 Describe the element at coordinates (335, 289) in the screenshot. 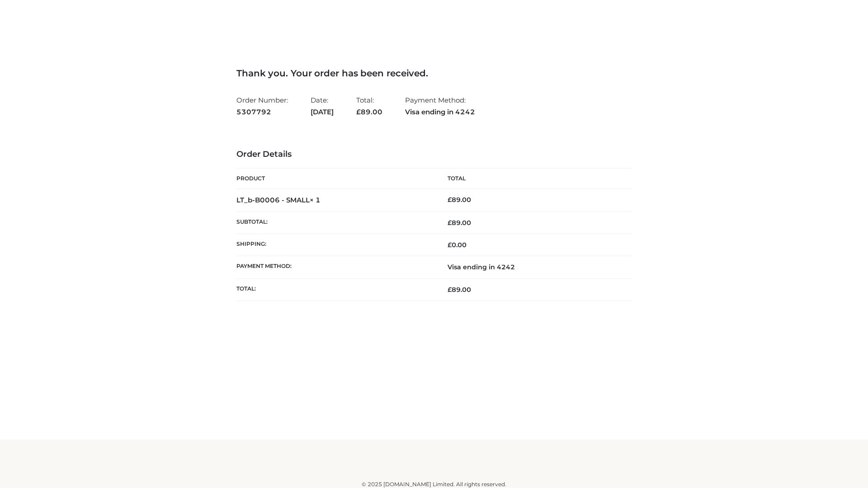

I see `th: Total:` at that location.